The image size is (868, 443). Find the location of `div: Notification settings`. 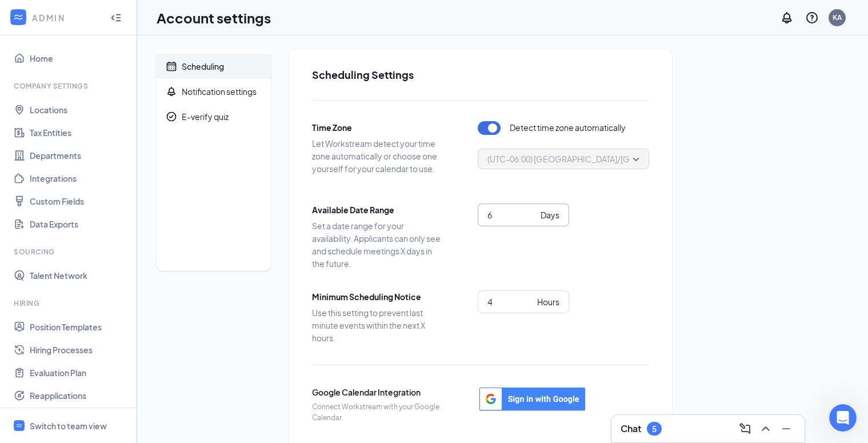

div: Notification settings is located at coordinates (219, 92).